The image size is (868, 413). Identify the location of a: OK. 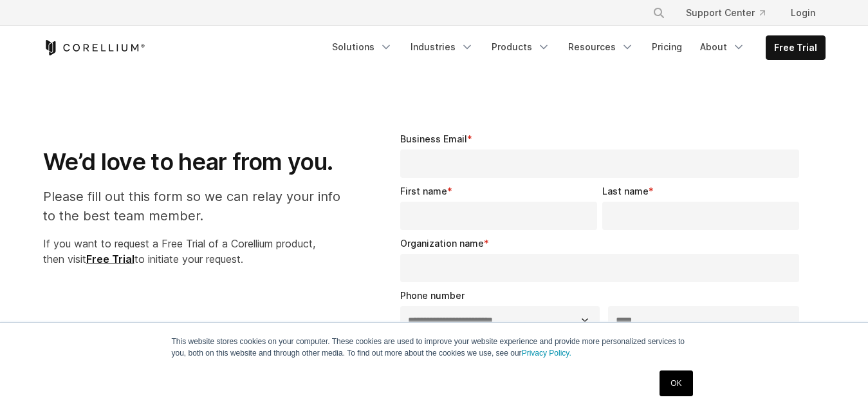
(675, 384).